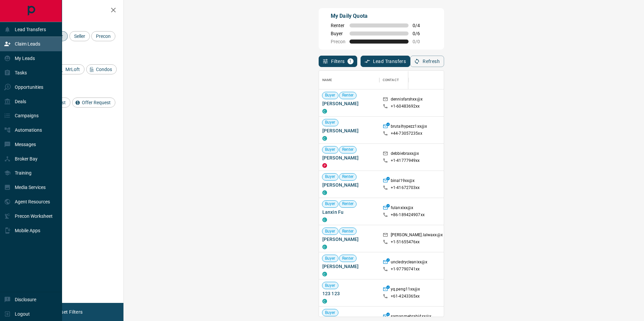 Image resolution: width=644 pixels, height=321 pixels. I want to click on div: Condos, so click(101, 69).